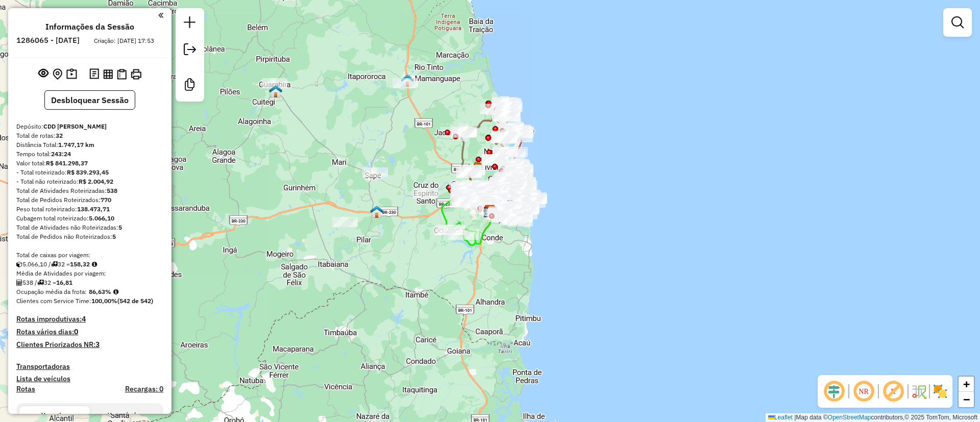 This screenshot has width=980, height=422. I want to click on div: Total de Pedidos Roteirizados:, so click(90, 200).